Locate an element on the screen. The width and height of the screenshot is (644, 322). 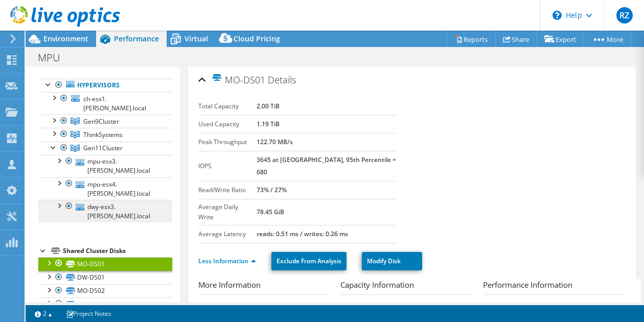
span: Gen11Cluster is located at coordinates (103, 148).